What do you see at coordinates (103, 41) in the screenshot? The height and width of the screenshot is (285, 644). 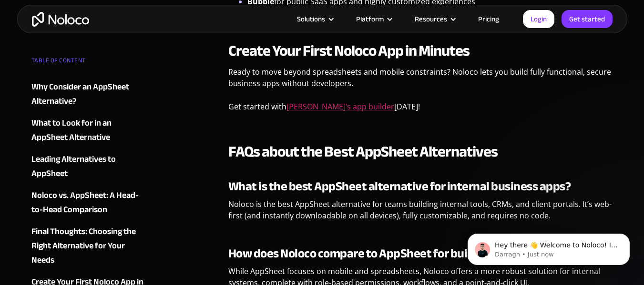 I see `p: Message from Darragh, sent Just now` at bounding box center [103, 41].